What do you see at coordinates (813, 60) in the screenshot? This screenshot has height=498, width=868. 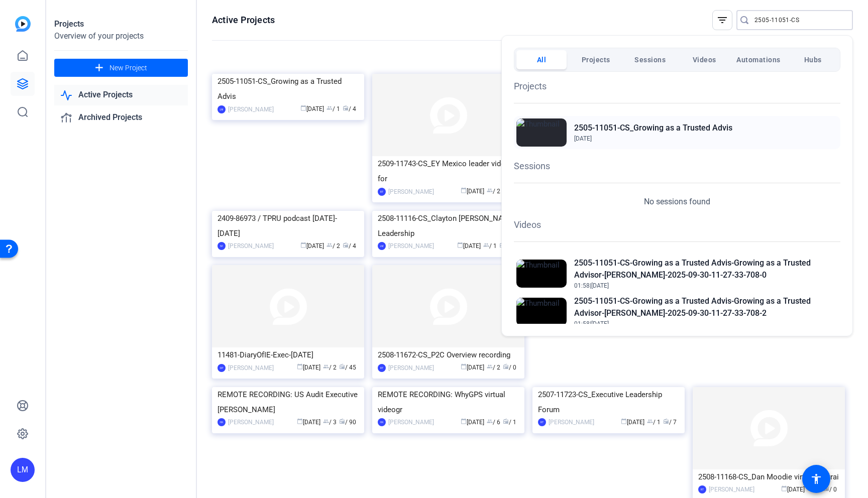 I see `span: Hubs` at bounding box center [813, 60].